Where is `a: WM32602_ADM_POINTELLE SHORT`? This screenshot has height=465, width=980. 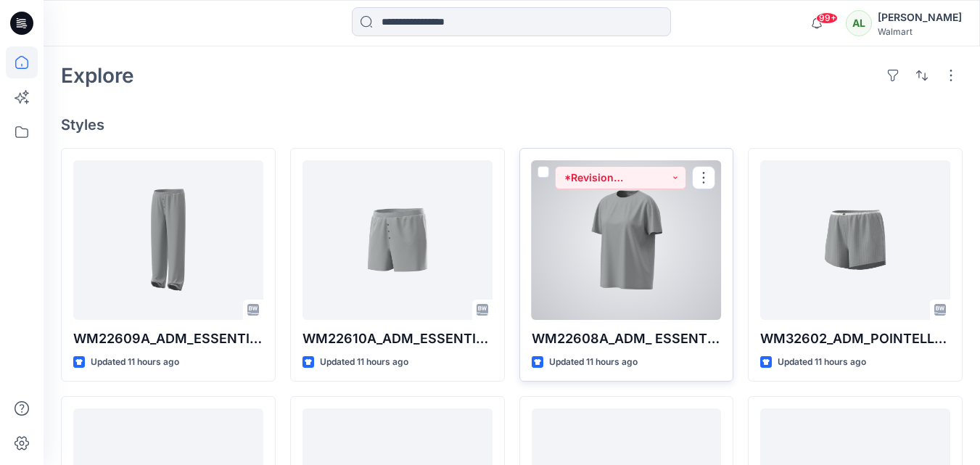 a: WM32602_ADM_POINTELLE SHORT is located at coordinates (855, 240).